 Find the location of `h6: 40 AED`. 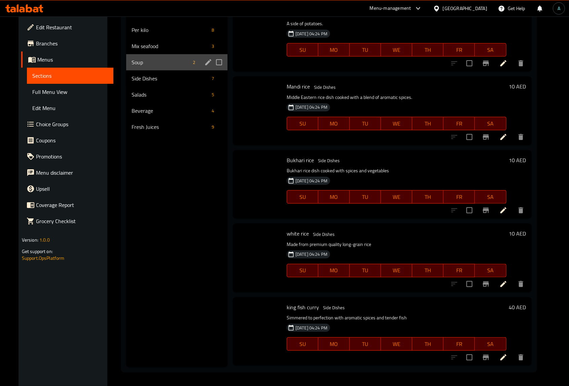

h6: 40 AED is located at coordinates (517, 307).